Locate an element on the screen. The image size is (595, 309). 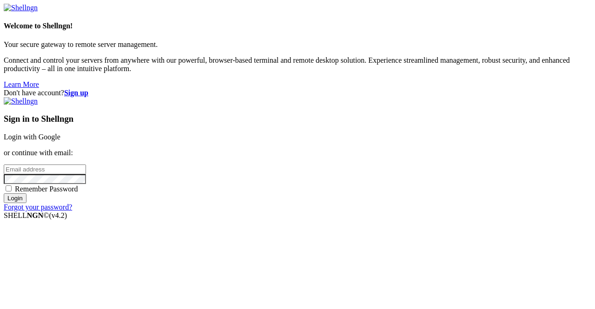
p: Your secure gateway to remote server management. is located at coordinates (297, 45).